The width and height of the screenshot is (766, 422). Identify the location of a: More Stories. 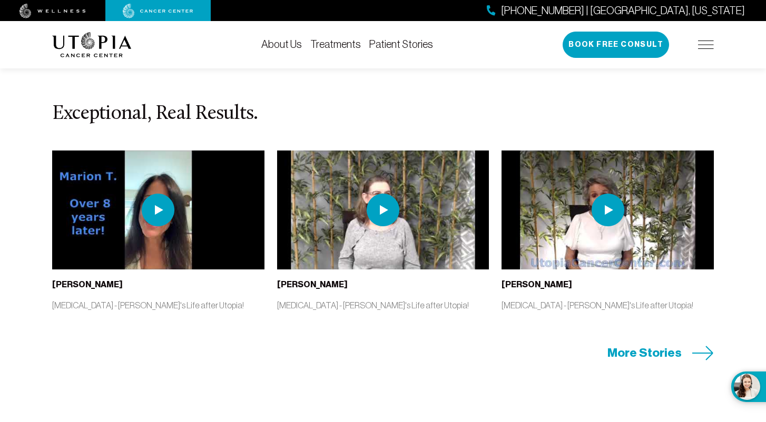
(660, 353).